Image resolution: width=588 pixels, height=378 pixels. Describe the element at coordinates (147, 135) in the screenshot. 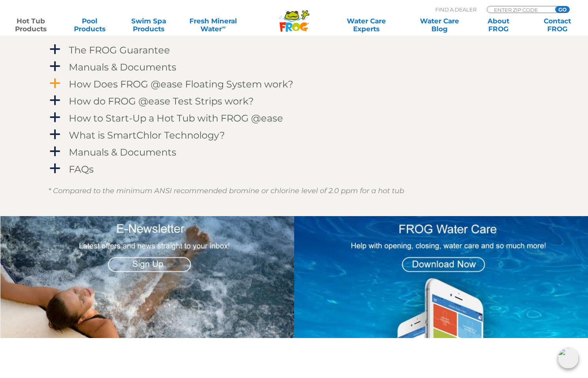

I see `h4: What is SmartChlor Technology?` at that location.